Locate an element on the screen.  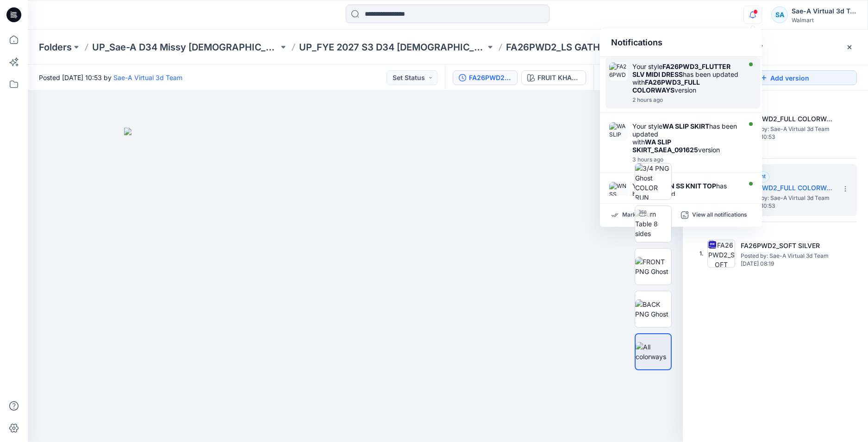
a: Folders is located at coordinates (55, 47).